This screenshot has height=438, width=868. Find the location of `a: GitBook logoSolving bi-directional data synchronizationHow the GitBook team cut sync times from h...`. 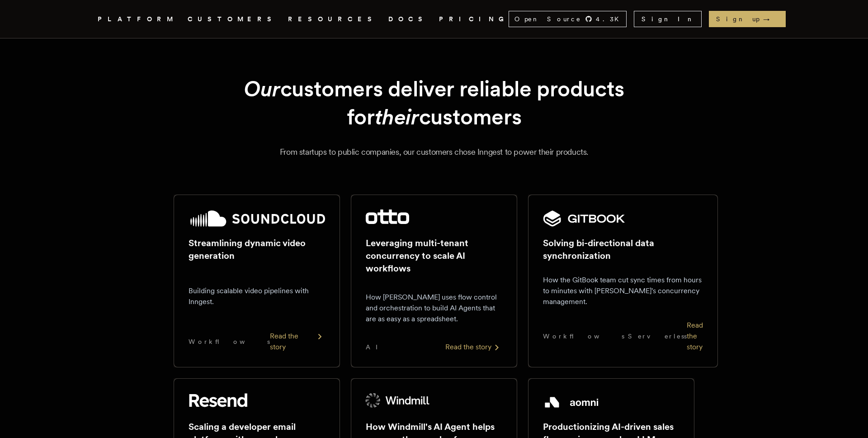

a: GitBook logoSolving bi-directional data synchronizationHow the GitBook team cut sync times from h... is located at coordinates (611, 281).